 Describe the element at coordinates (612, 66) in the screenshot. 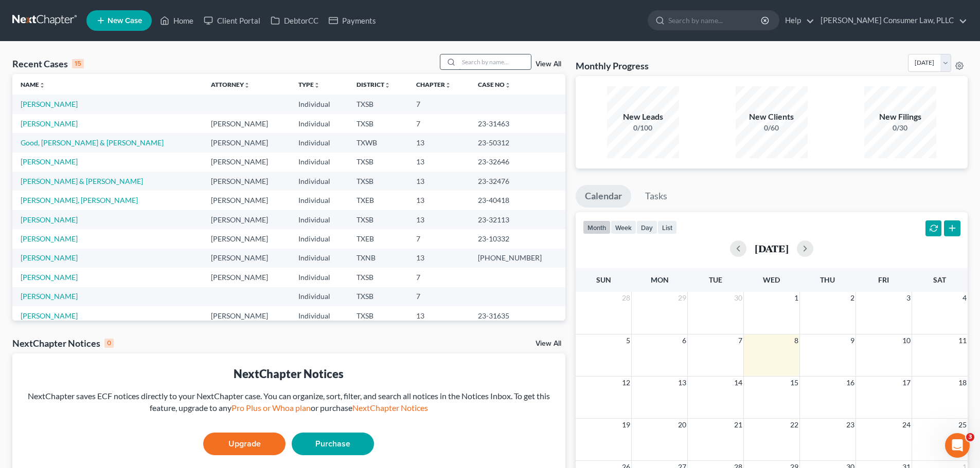

I see `h3: Monthly Progress` at that location.